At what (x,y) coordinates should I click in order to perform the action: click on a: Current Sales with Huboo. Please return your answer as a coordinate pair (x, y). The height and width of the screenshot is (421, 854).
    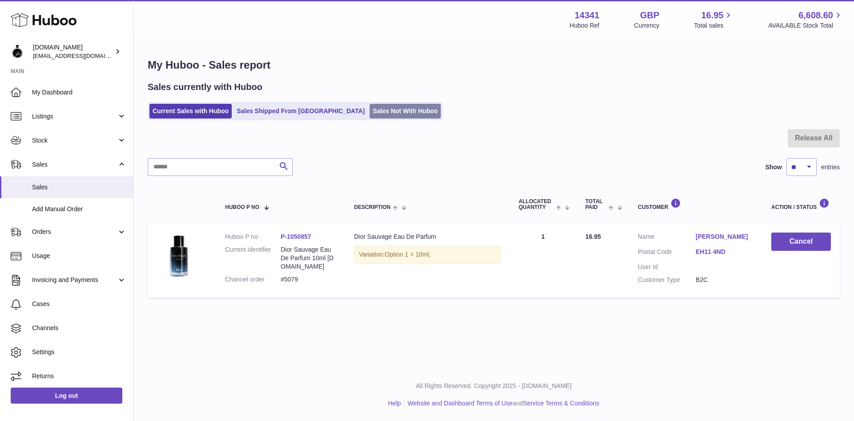
    Looking at the image, I should click on (190, 111).